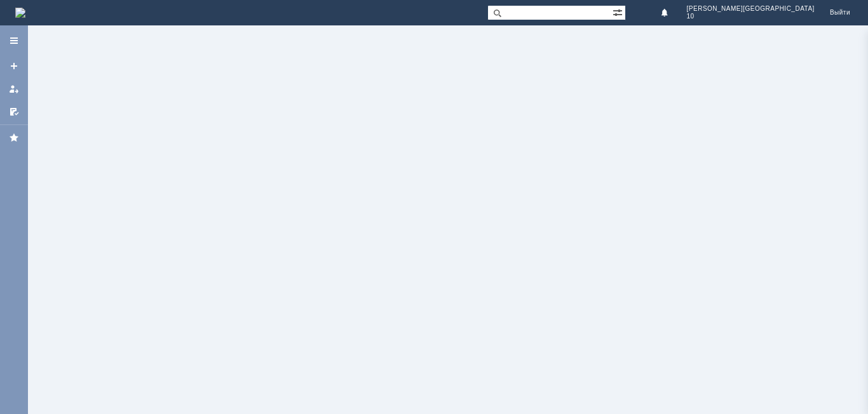  What do you see at coordinates (21, 13) in the screenshot?
I see `img: logo` at bounding box center [21, 13].